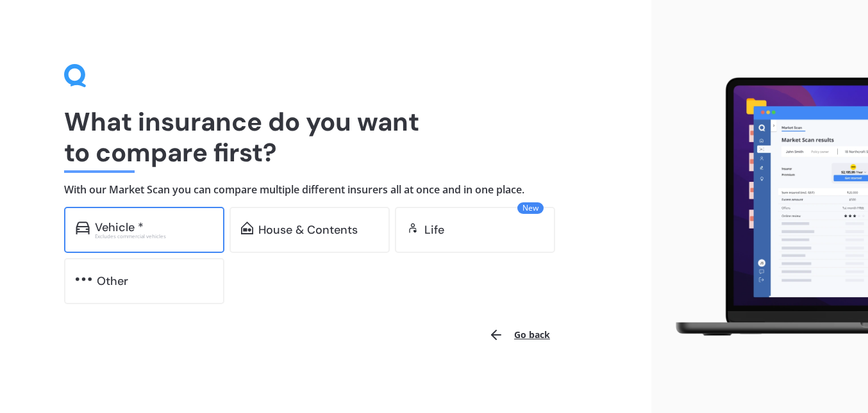 The height and width of the screenshot is (413, 868). Describe the element at coordinates (326, 190) in the screenshot. I see `h4: With our Market Scan you can compare multiple different insurers all at once and in one place.` at that location.